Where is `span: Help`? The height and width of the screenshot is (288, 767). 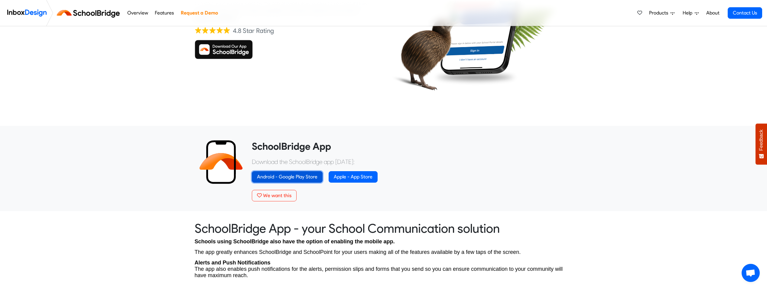 span: Help is located at coordinates (688, 13).